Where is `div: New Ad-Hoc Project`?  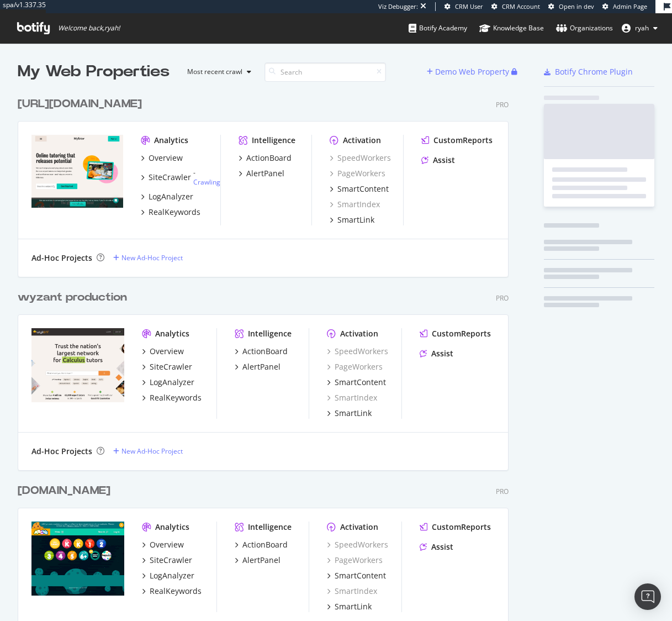
div: New Ad-Hoc Project is located at coordinates (152, 257).